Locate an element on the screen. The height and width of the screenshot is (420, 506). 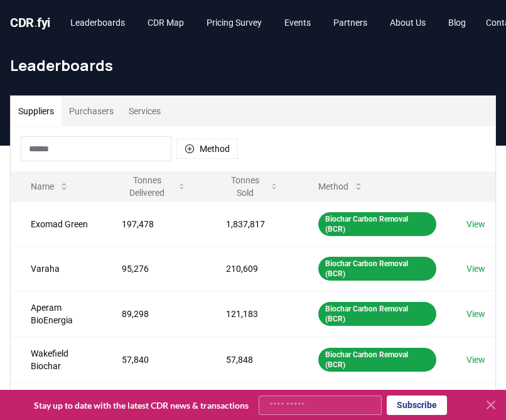
td: Aperam BioEnergia is located at coordinates (56, 313).